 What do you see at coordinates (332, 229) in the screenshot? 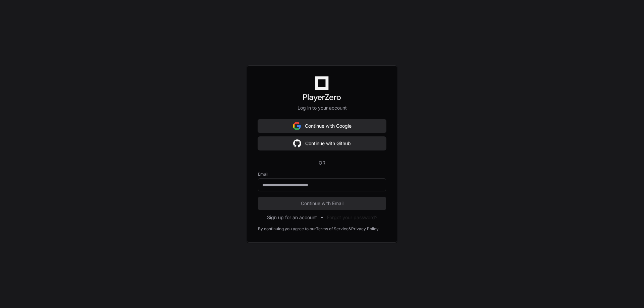
I see `a: Terms of Service` at bounding box center [332, 229].